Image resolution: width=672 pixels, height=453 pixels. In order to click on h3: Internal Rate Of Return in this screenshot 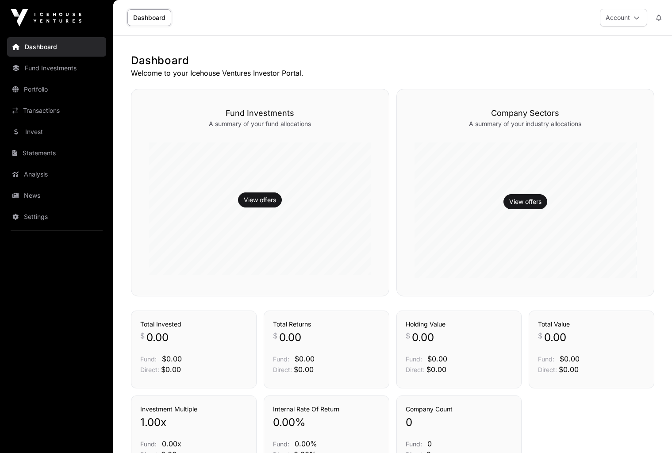, I will do `click(327, 409)`.